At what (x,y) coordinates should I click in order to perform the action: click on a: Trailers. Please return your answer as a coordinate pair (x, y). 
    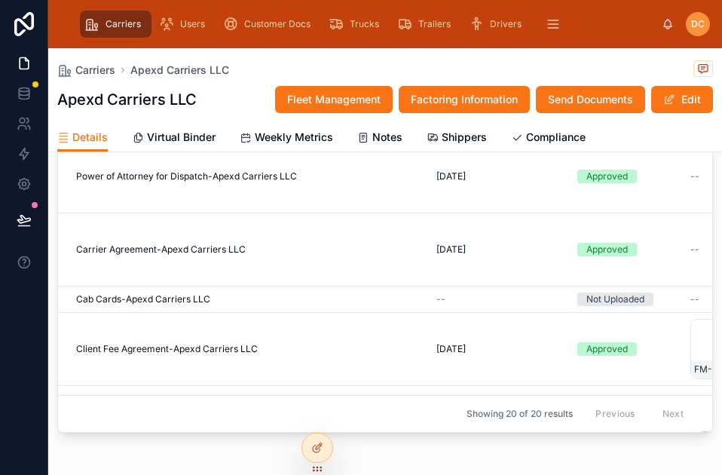
    Looking at the image, I should click on (427, 24).